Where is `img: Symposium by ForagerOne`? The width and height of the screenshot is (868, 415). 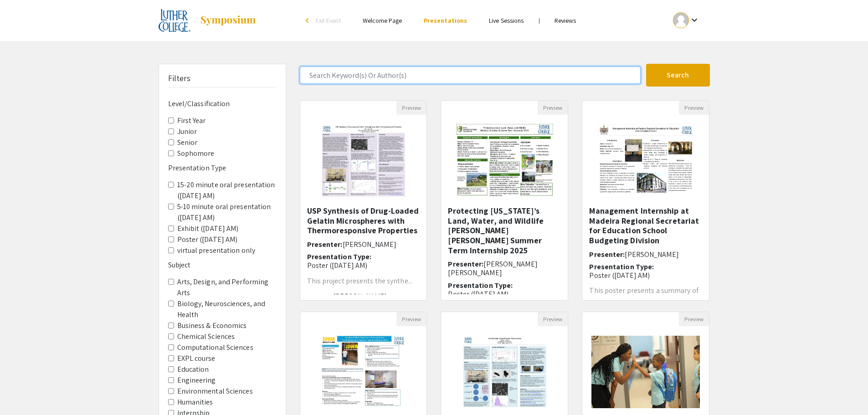 img: Symposium by ForagerOne is located at coordinates (228, 21).